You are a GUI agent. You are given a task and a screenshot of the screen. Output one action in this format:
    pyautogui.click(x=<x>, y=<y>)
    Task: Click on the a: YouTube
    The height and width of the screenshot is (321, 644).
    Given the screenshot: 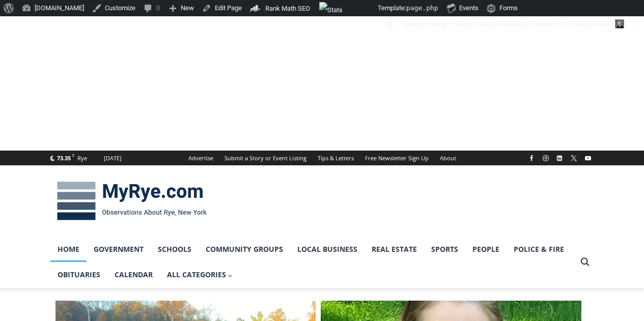 What is the action you would take?
    pyautogui.click(x=588, y=158)
    